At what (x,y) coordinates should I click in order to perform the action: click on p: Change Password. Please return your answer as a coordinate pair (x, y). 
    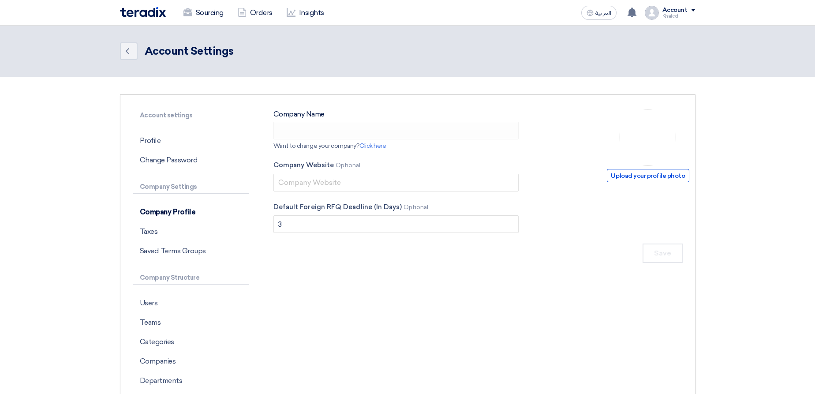
    Looking at the image, I should click on (191, 160).